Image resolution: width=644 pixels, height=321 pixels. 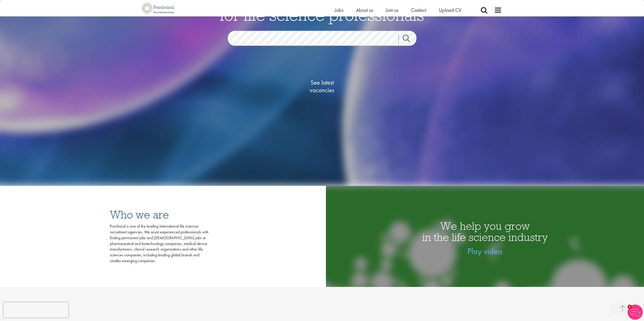 What do you see at coordinates (450, 10) in the screenshot?
I see `a: Upload CV` at bounding box center [450, 10].